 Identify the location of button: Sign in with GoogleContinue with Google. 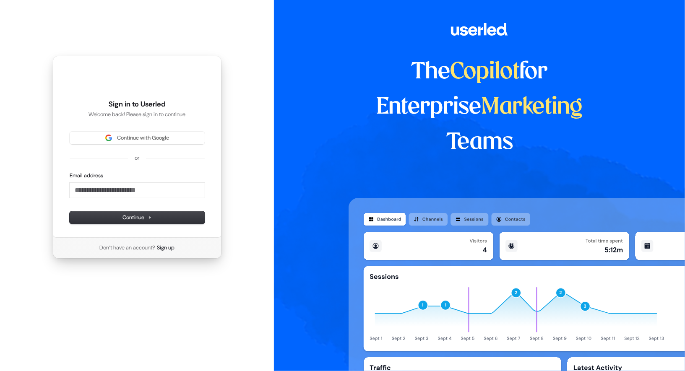
(137, 138).